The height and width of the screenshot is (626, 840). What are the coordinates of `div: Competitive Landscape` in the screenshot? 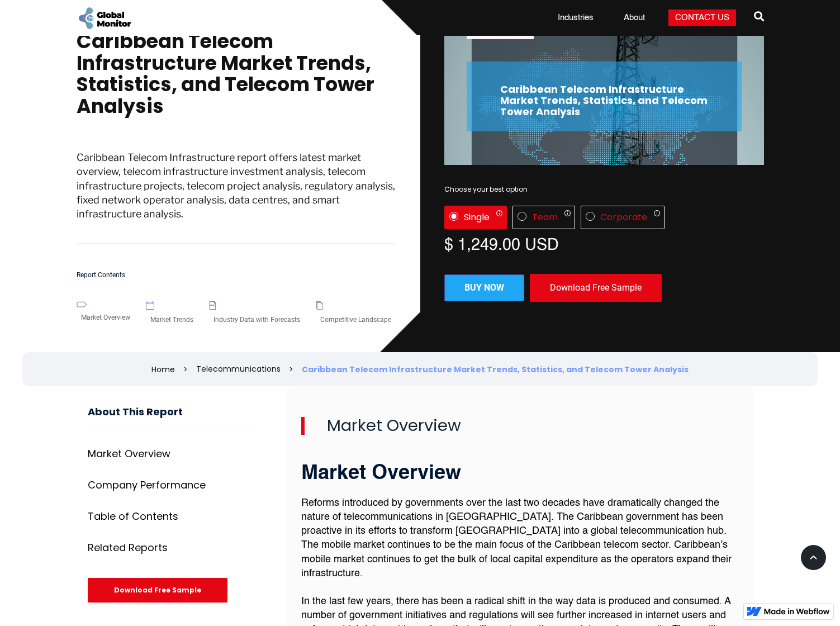 It's located at (355, 320).